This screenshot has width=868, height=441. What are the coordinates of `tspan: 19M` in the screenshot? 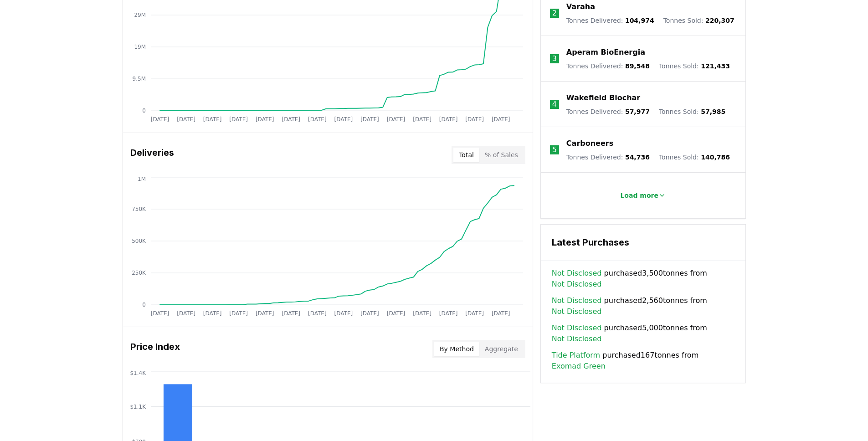 It's located at (140, 47).